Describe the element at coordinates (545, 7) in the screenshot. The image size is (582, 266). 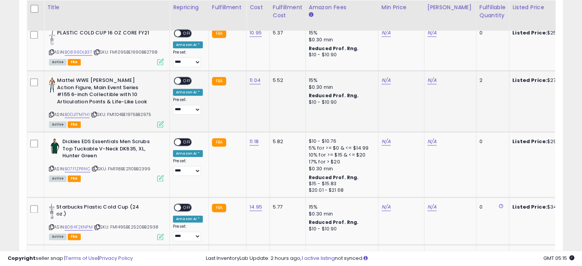
I see `div: Listed Price` at that location.